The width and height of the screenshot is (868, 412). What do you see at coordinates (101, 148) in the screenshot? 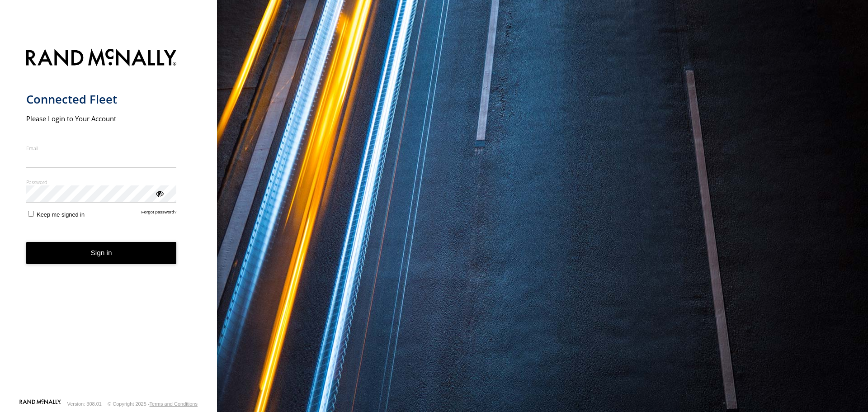
I see `label: Email` at bounding box center [101, 148].